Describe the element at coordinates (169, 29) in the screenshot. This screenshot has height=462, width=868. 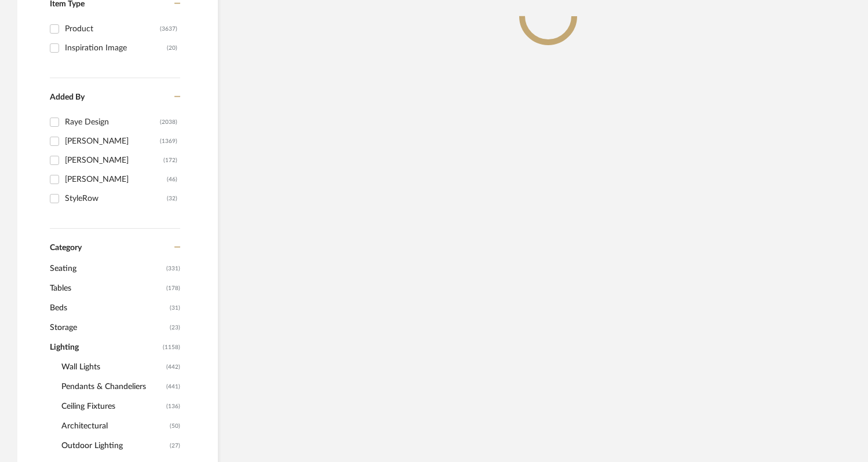
I see `div: (3637)` at that location.